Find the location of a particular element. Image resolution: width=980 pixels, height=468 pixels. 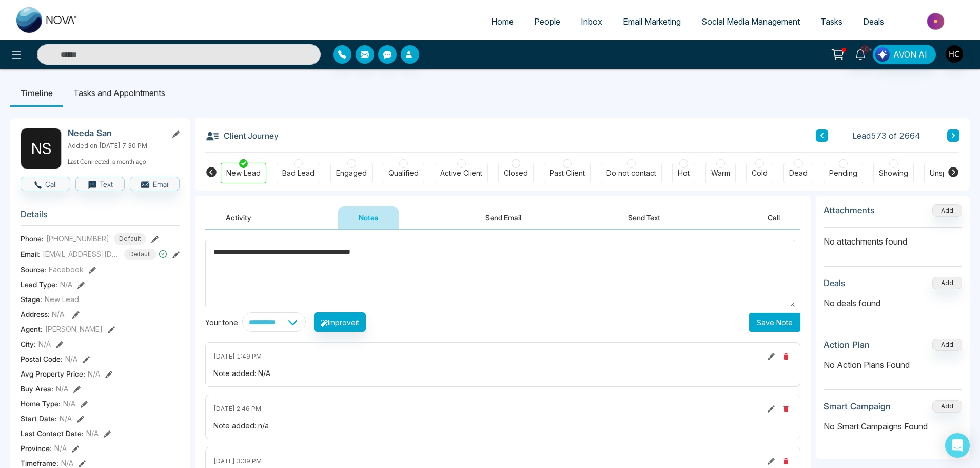

div: Engaged is located at coordinates (351, 173).